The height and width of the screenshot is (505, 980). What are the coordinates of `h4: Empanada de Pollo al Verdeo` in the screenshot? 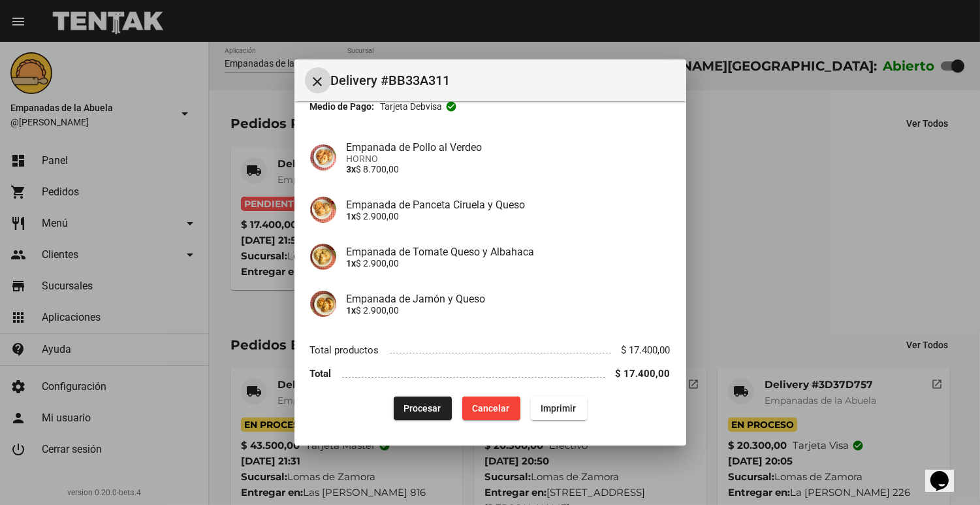 It's located at (509, 147).